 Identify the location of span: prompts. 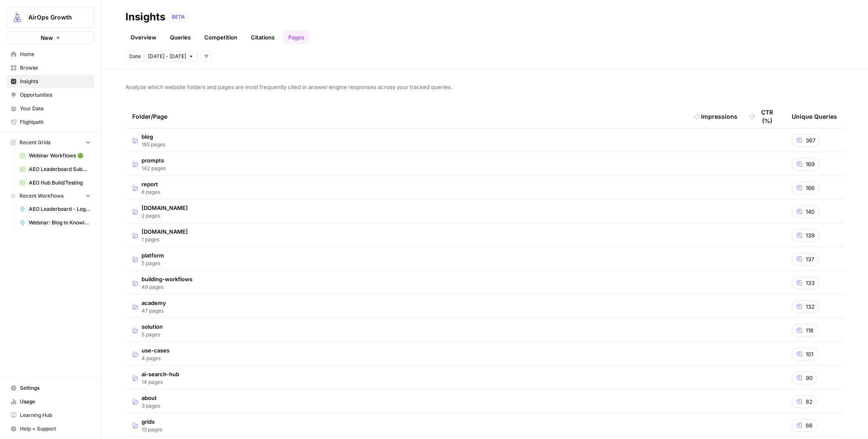
(154, 161).